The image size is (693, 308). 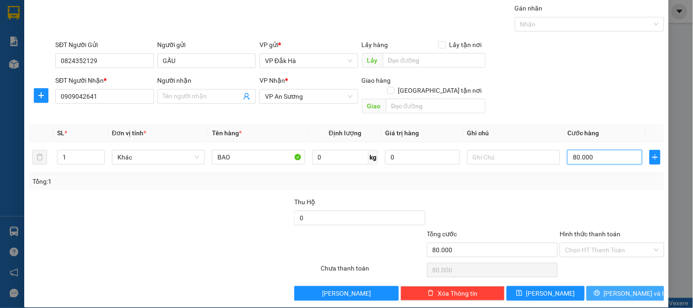 I want to click on span: delete, so click(x=431, y=293).